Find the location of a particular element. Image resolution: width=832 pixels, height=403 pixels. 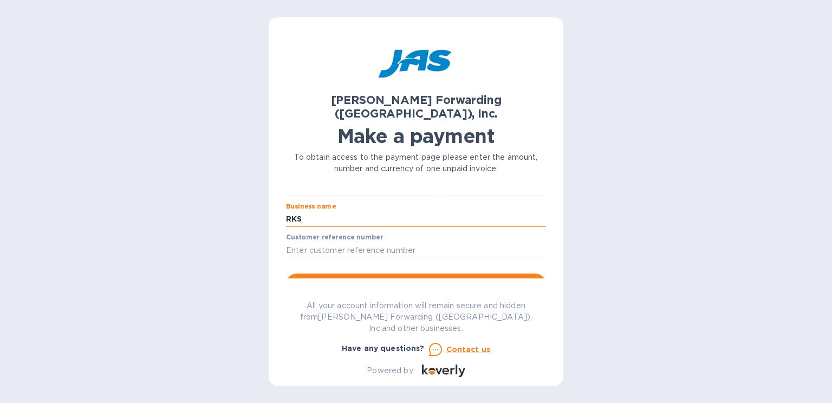

b: Have any questions? is located at coordinates (383, 348).